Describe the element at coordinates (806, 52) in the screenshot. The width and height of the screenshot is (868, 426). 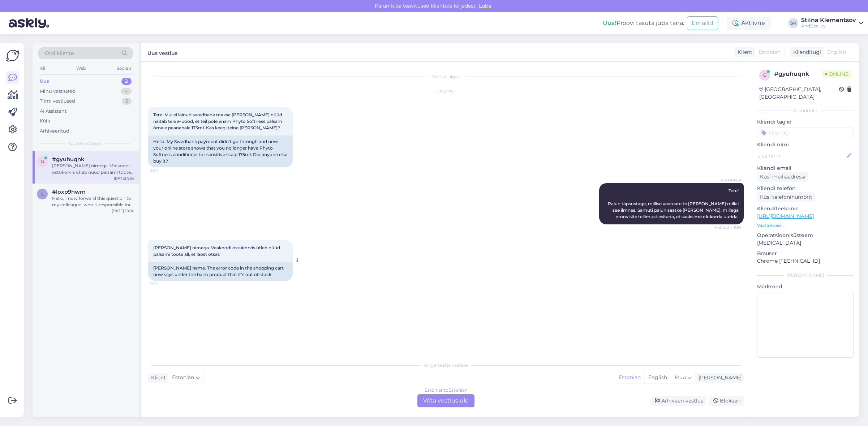
I see `div: Klienditugi` at that location.